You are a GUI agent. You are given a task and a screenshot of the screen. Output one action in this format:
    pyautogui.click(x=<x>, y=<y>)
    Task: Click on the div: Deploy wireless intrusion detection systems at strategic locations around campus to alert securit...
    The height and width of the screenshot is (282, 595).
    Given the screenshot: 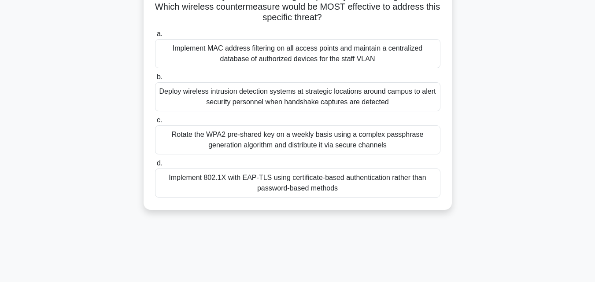 What is the action you would take?
    pyautogui.click(x=298, y=97)
    